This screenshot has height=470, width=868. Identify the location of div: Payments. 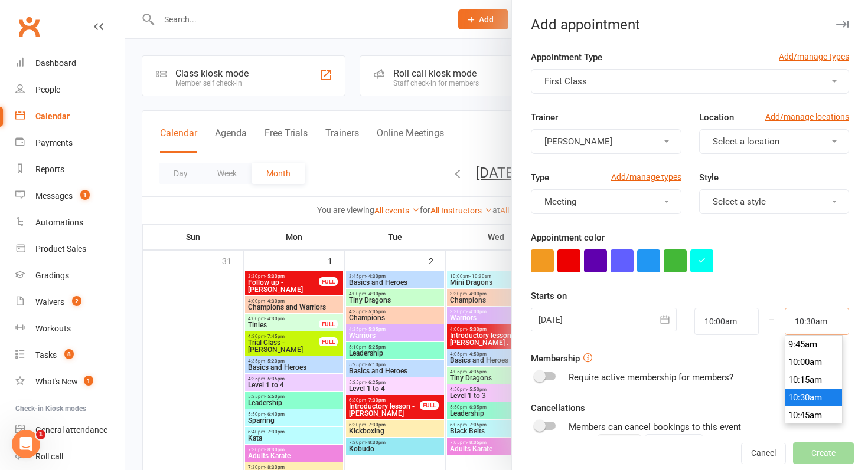
(54, 143).